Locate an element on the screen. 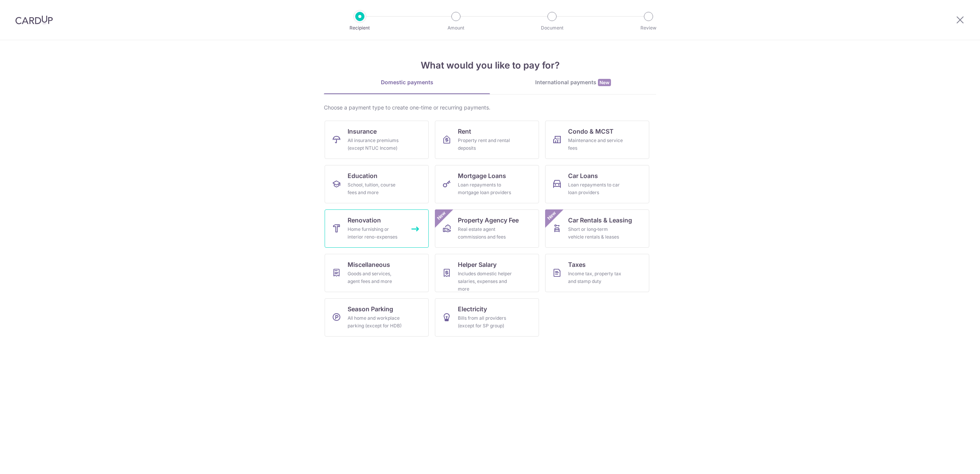 The image size is (980, 474). div: Short or long‑term vehicle rentals & leases is located at coordinates (596, 233).